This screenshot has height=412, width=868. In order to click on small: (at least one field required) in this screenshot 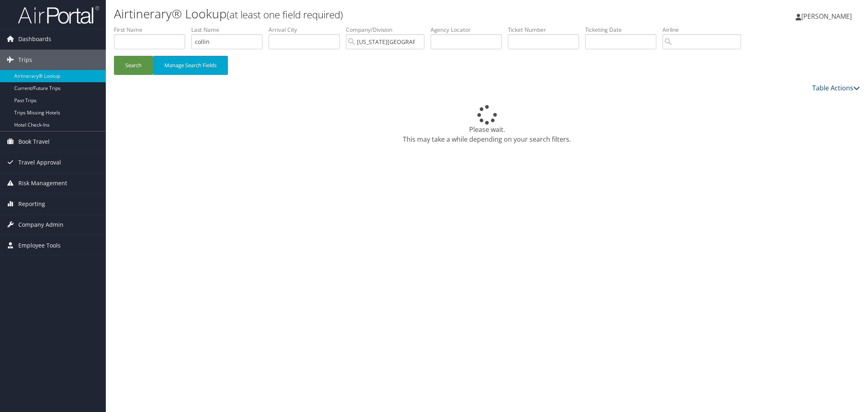, I will do `click(285, 14)`.